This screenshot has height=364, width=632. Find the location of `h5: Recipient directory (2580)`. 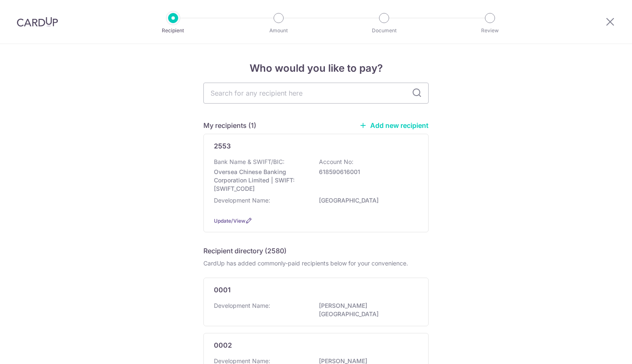

h5: Recipient directory (2580) is located at coordinates (245, 251).